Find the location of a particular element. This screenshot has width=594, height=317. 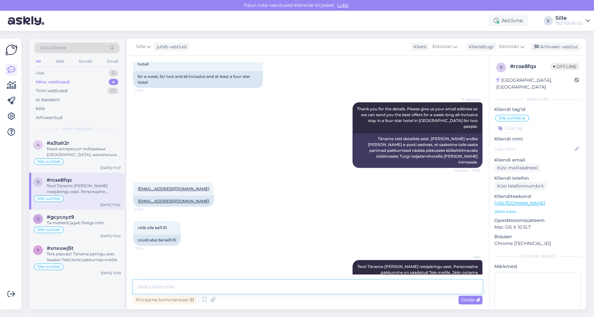

div: Minu vestlused is located at coordinates (53, 82).